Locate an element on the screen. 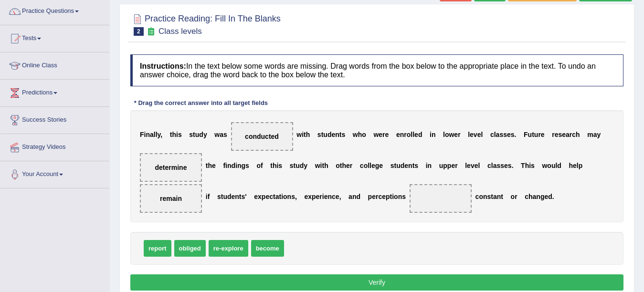 Image resolution: width=644 pixels, height=292 pixels. span: obliged is located at coordinates (190, 248).